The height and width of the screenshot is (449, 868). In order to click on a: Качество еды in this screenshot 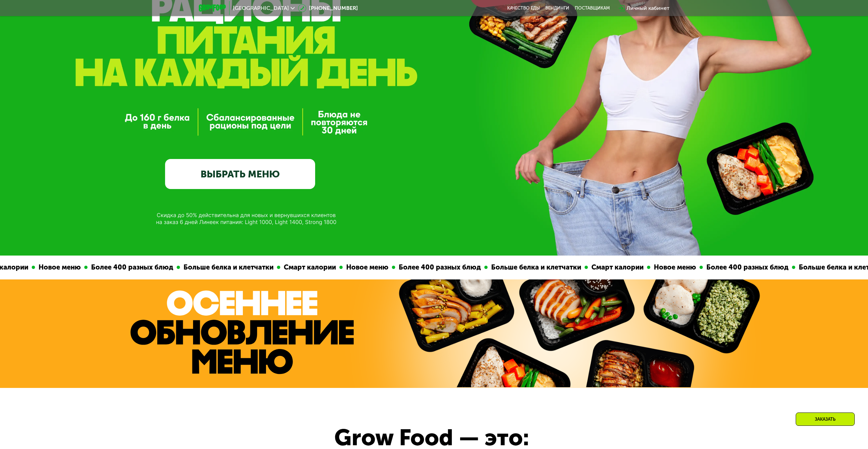, I will do `click(524, 8)`.